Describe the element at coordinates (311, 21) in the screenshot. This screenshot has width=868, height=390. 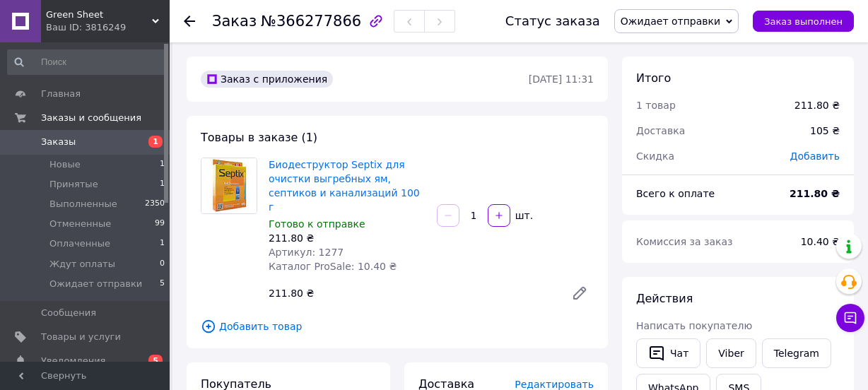
I see `span: №366277866` at that location.